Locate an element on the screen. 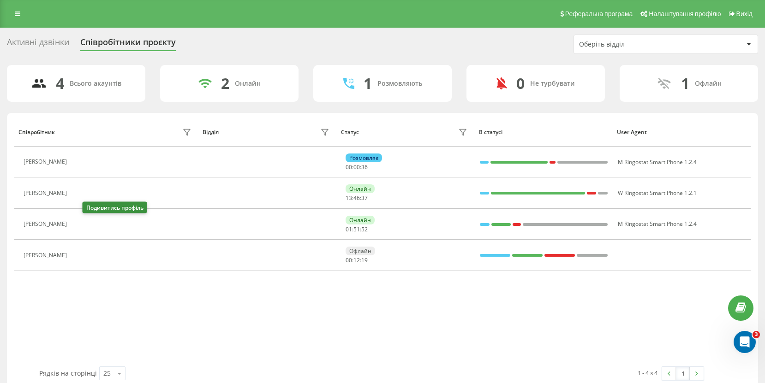 This screenshot has width=765, height=383. span: 01 is located at coordinates (349, 229).